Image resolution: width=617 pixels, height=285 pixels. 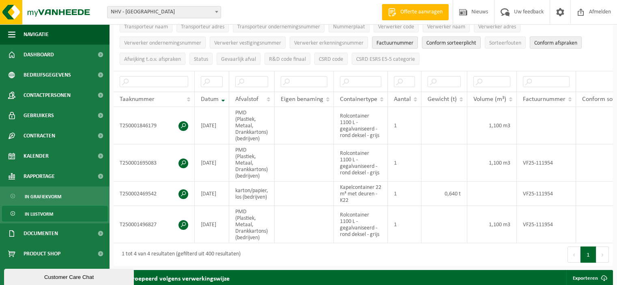 What do you see at coordinates (203, 26) in the screenshot?
I see `button: Transporteur adresTransporteur adres: Activate to sort` at bounding box center [203, 26].